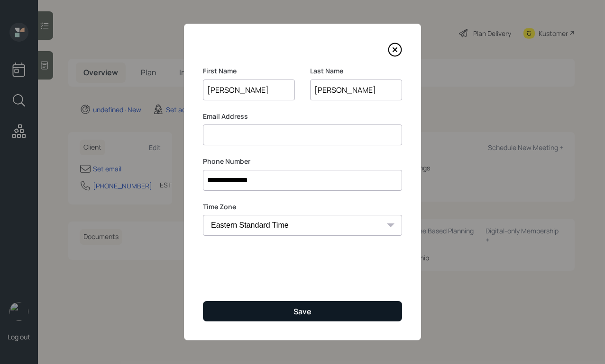 This screenshot has height=364, width=605. I want to click on div: Save, so click(302, 311).